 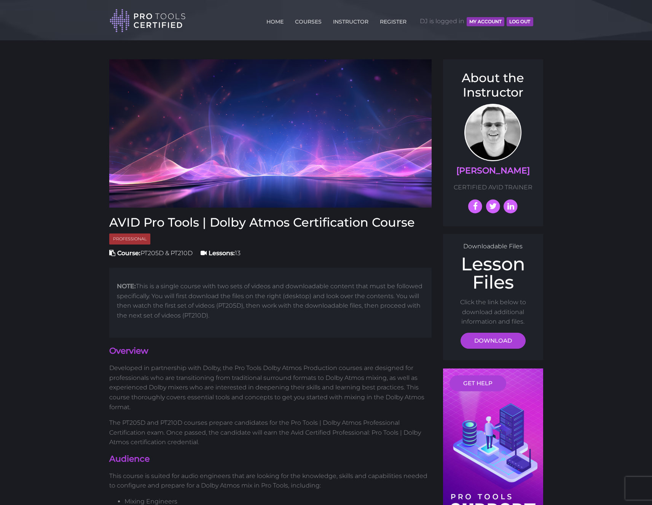 What do you see at coordinates (520, 22) in the screenshot?
I see `button: Log Out` at bounding box center [520, 22].